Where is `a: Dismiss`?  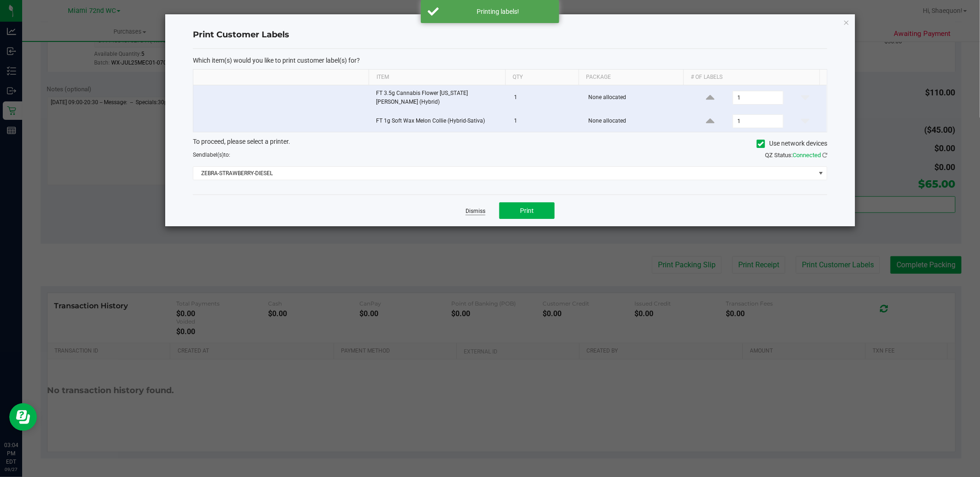 a: Dismiss is located at coordinates (475, 211).